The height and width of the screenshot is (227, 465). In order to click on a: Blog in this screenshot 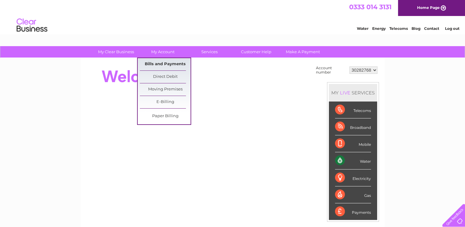, I will do `click(416, 28)`.